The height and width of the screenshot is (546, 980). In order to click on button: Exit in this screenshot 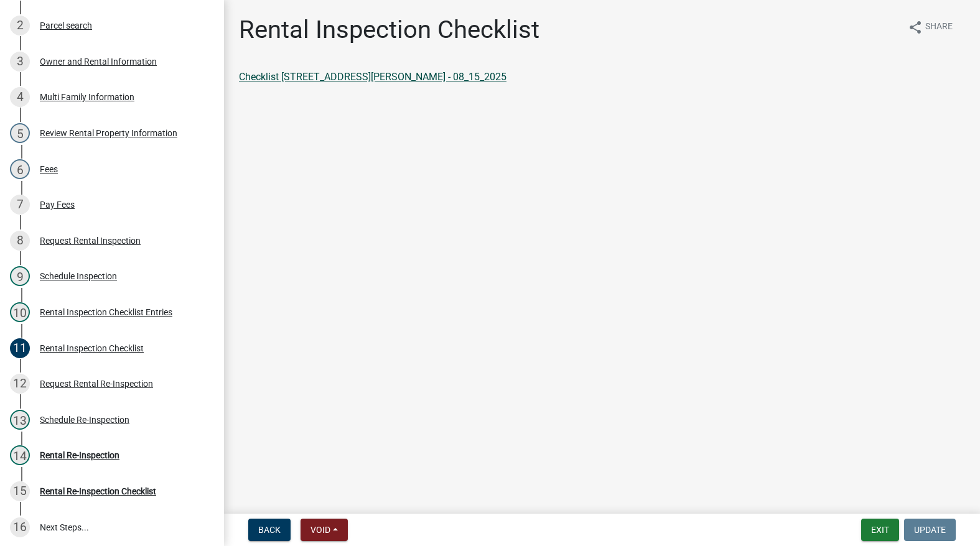, I will do `click(879, 530)`.